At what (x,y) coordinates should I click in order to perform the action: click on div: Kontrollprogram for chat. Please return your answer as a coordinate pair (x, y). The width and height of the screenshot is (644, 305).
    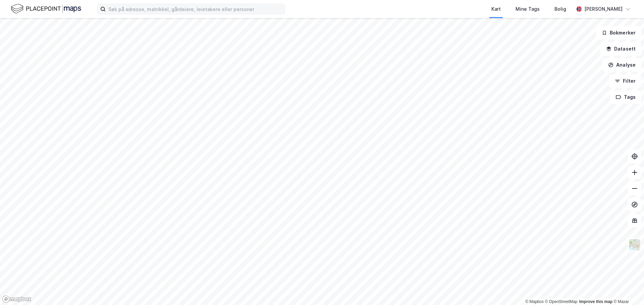
    Looking at the image, I should click on (627, 289).